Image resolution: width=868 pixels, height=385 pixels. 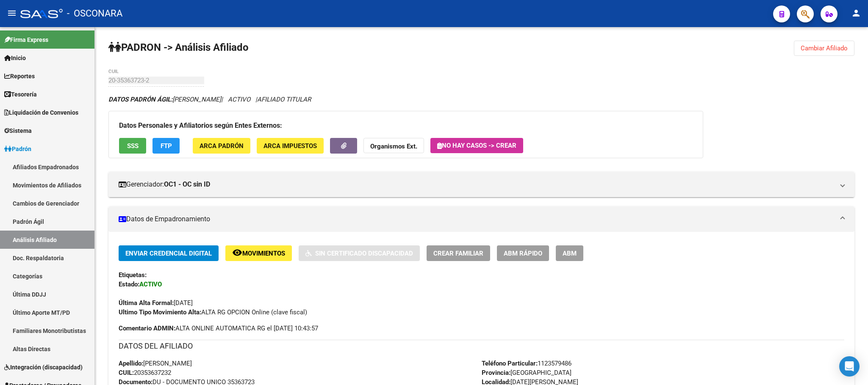 I want to click on button: ABM Rápido, so click(x=523, y=253).